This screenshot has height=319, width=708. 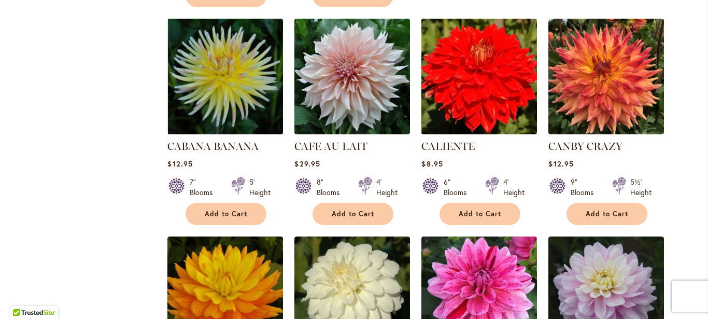 What do you see at coordinates (641, 187) in the screenshot?
I see `div: 5½' Height` at bounding box center [641, 187].